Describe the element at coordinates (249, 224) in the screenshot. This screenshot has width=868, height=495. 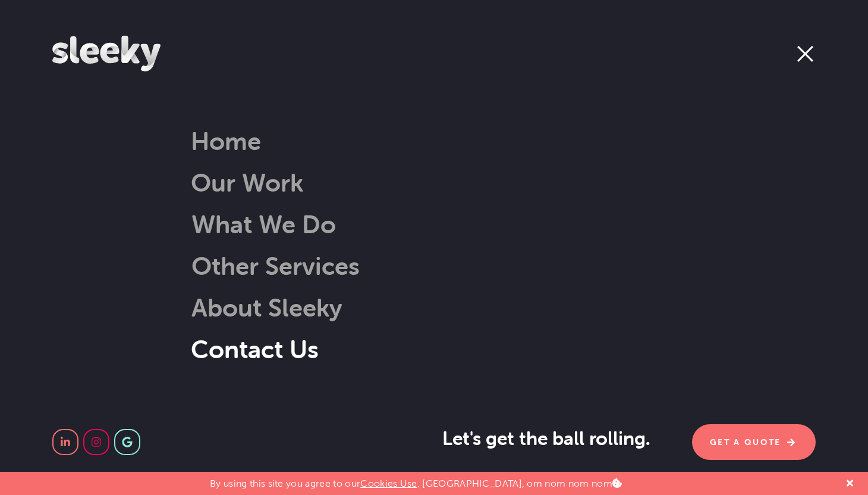
I see `a: What We Do` at that location.